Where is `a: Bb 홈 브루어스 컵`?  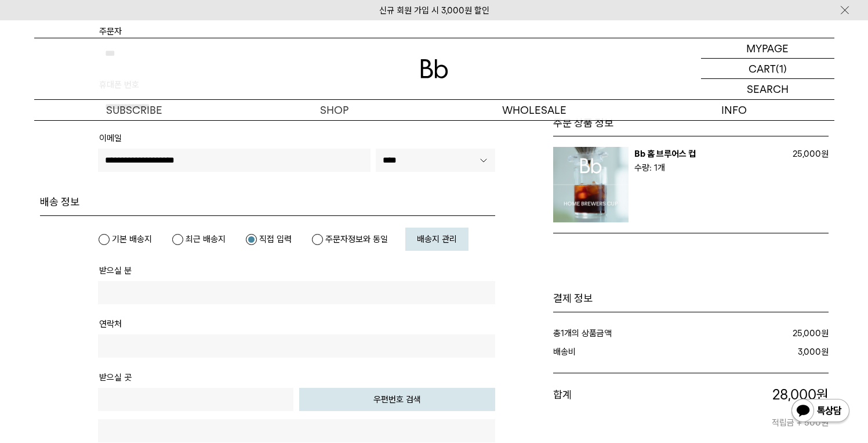
a: Bb 홈 브루어스 컵 is located at coordinates (665, 154).